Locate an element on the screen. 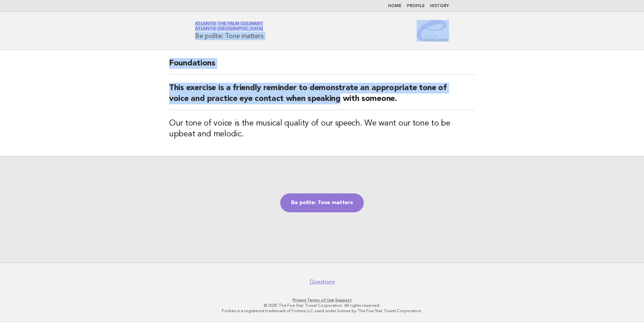  p: © 2025 The Five Star Travel Corporation. All rights reserved. is located at coordinates (322, 305).